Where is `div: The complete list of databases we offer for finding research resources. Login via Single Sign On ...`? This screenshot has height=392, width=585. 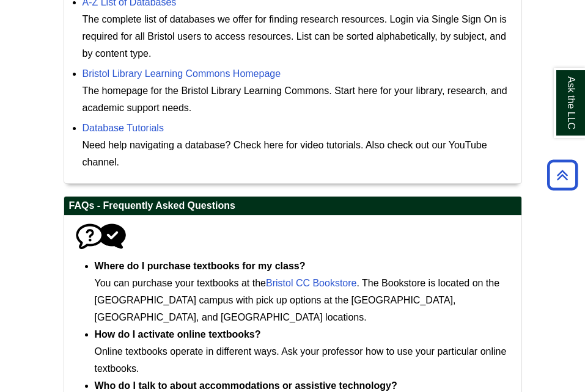
div: The complete list of databases we offer for finding research resources. Login via Single Sign On ... is located at coordinates (299, 36).